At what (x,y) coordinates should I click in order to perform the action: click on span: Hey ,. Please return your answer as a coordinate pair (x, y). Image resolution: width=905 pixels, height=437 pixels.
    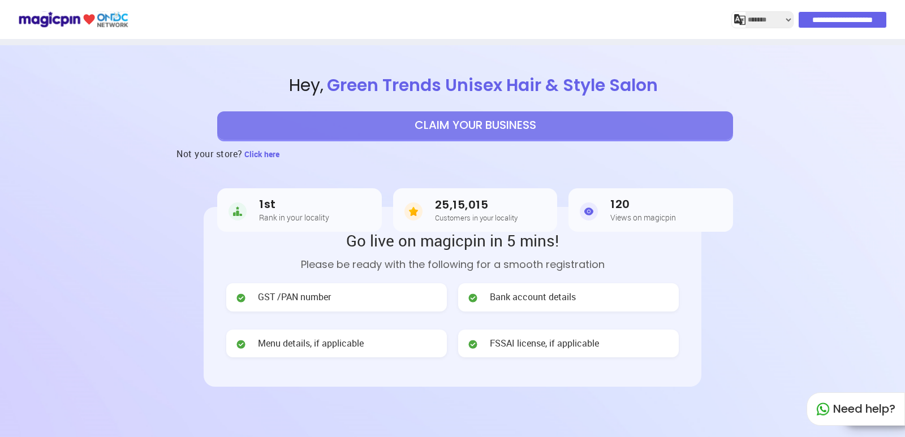
    Looking at the image, I should click on (475, 85).